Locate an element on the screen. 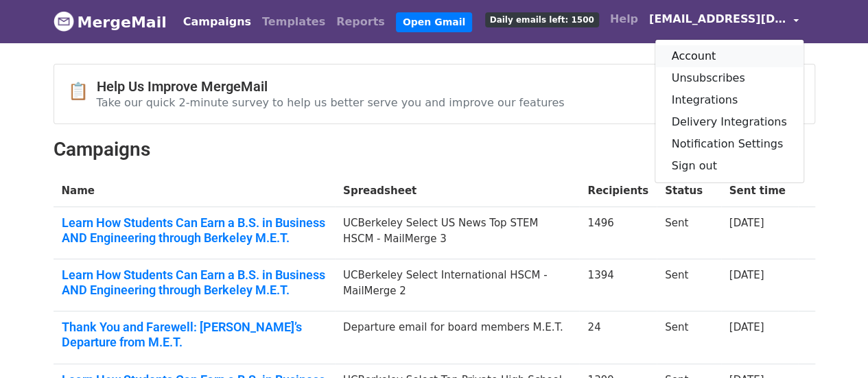 This screenshot has height=378, width=868. a: Reports is located at coordinates (360, 22).